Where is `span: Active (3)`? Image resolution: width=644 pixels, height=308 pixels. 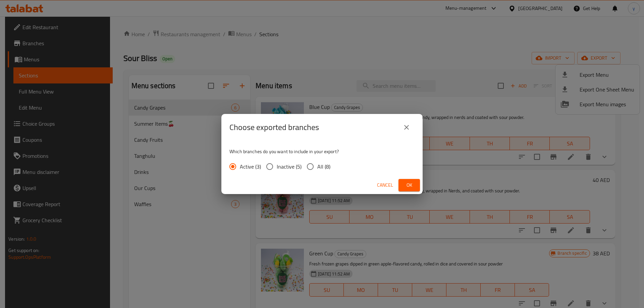 span: Active (3) is located at coordinates (250, 166).